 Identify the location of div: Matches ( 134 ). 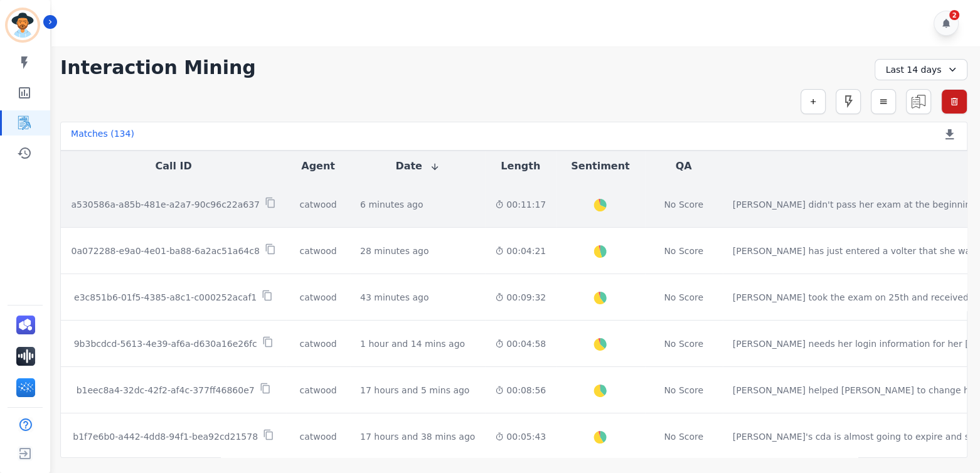
(102, 136).